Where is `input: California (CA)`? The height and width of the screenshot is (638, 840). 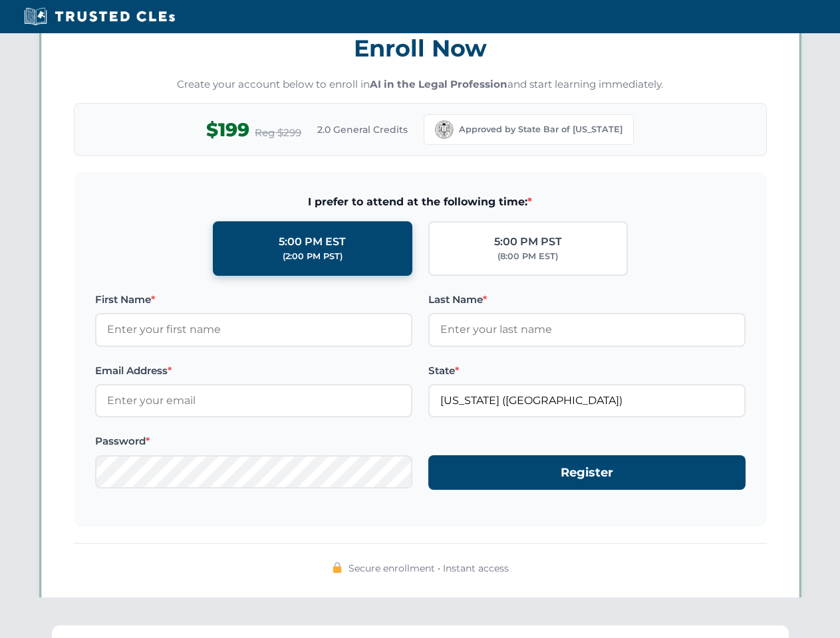
input: California (CA) is located at coordinates (587, 400).